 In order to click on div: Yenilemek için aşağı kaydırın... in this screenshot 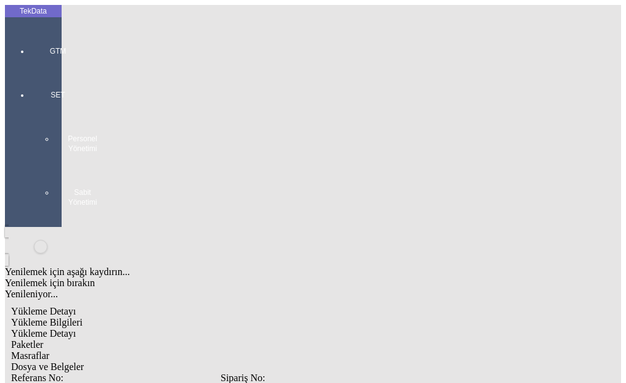, I will do `click(221, 272)`.